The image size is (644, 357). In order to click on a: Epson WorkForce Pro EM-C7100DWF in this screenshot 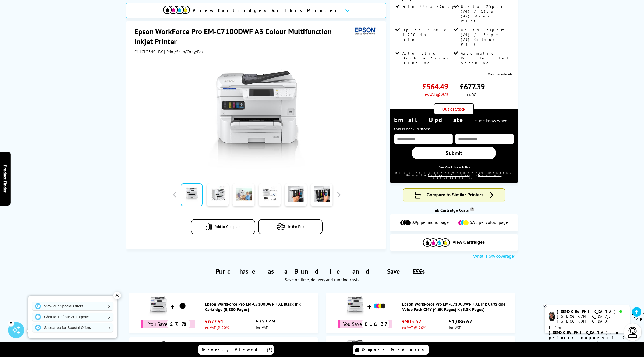, I will do `click(256, 118)`.